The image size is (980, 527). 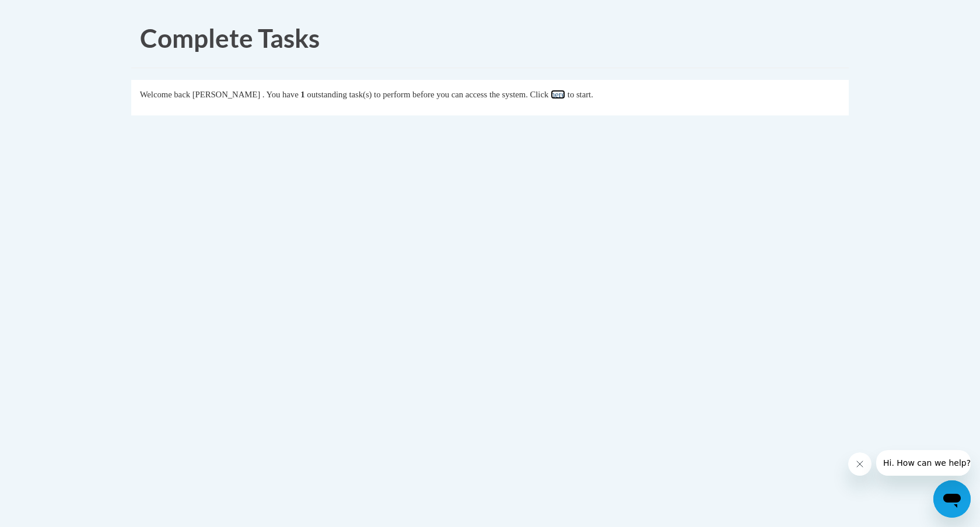 I want to click on span: Welcome back, so click(x=165, y=94).